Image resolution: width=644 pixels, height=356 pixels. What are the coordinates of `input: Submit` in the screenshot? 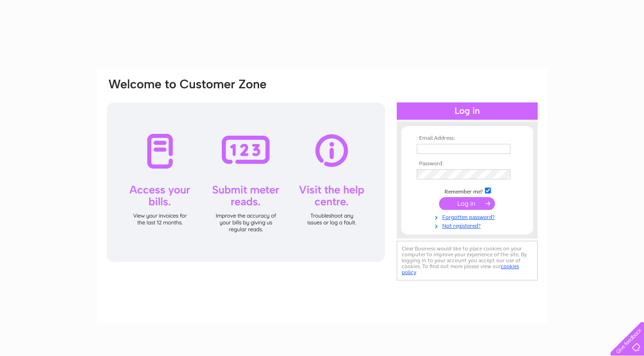 It's located at (467, 204).